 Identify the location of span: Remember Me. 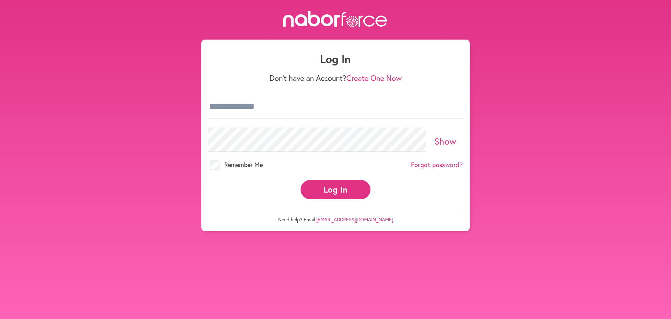
(244, 164).